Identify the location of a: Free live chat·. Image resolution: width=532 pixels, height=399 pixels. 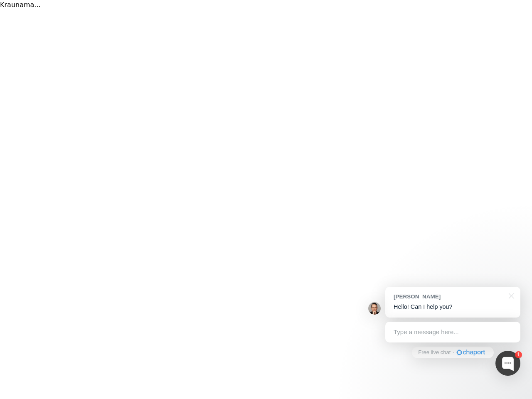
(453, 352).